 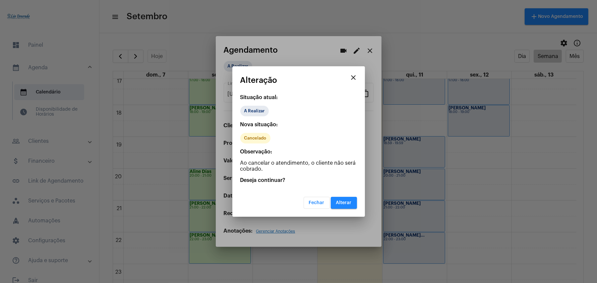 I want to click on p: Nova situação:, so click(x=298, y=125).